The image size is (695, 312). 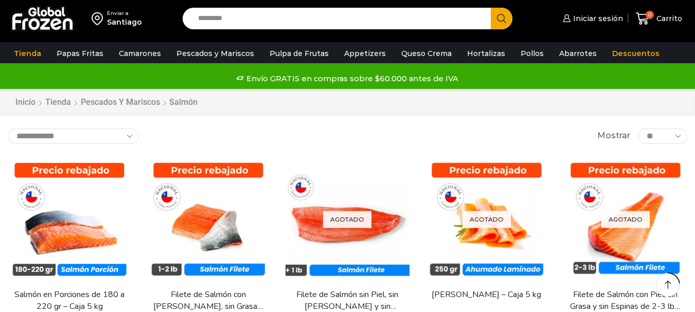 What do you see at coordinates (299, 54) in the screenshot?
I see `a: Pulpa de Frutas` at bounding box center [299, 54].